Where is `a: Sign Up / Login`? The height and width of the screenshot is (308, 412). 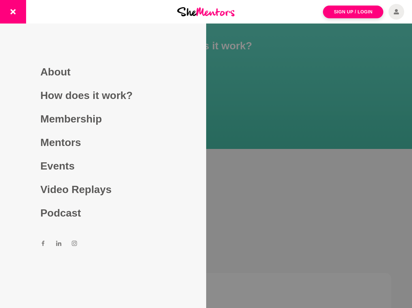
a: Sign Up / Login is located at coordinates (353, 12).